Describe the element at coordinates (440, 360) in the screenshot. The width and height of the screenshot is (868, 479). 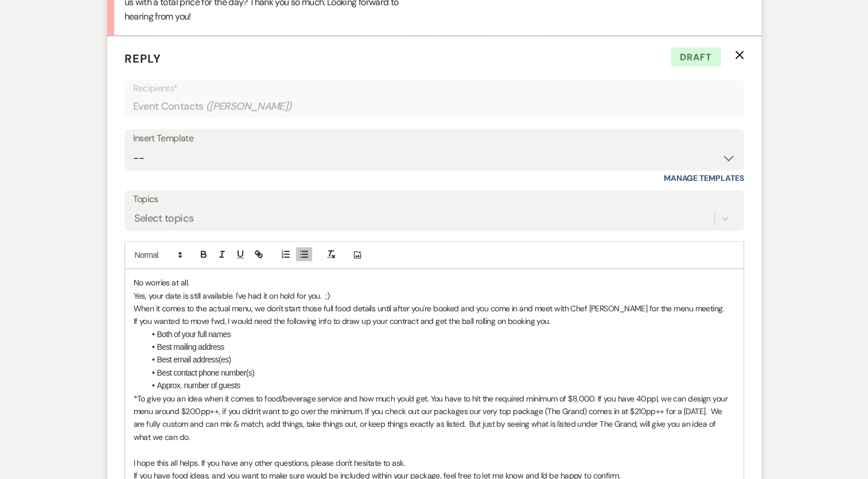
I see `li: Best email address(es)` at that location.